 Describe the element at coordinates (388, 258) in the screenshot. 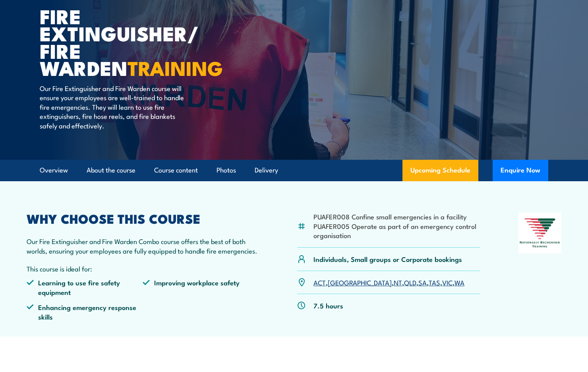

I see `p: Individuals, Small groups or Corporate bookings` at that location.